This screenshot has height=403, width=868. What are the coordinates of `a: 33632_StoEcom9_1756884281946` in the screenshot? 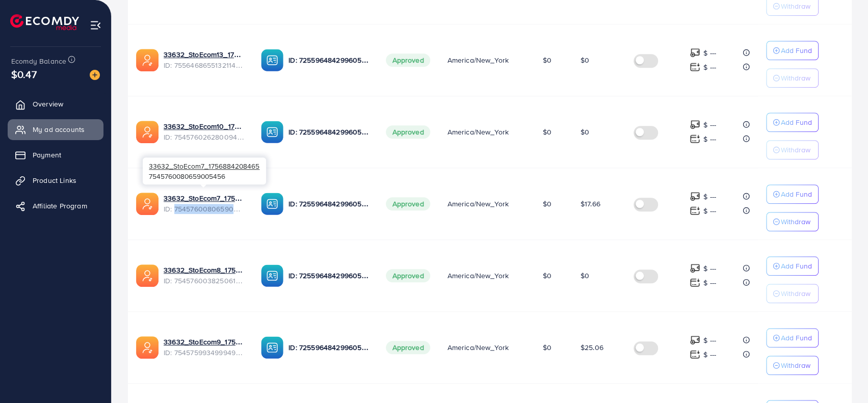 It's located at (204, 342).